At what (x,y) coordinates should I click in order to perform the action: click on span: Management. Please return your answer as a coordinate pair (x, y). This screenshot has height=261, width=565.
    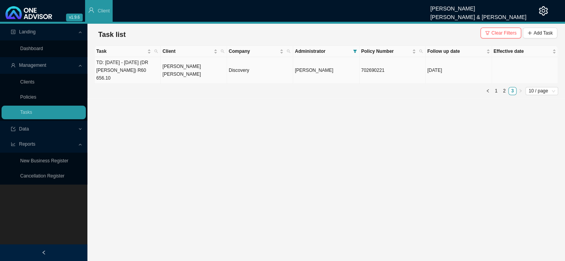
    Looking at the image, I should click on (33, 65).